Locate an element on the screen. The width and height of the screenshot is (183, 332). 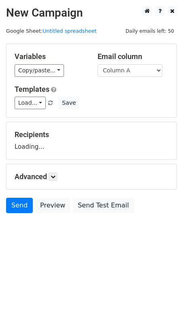
h5: Advanced is located at coordinates (91, 177).